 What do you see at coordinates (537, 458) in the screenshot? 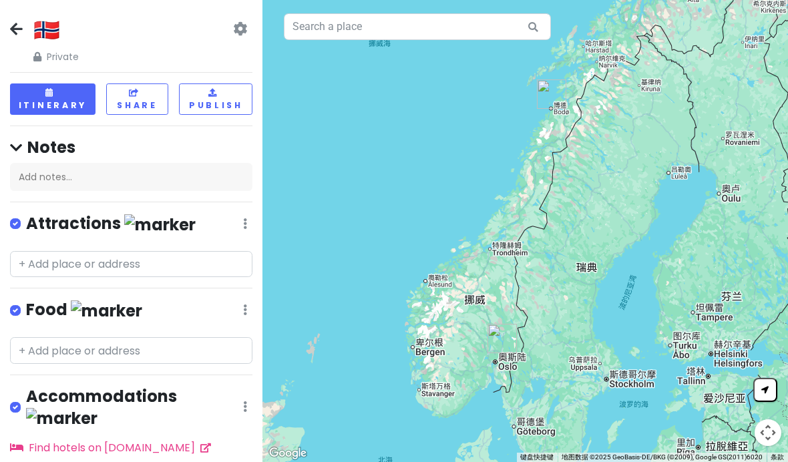
I see `button: 键盘快捷键` at bounding box center [537, 458].